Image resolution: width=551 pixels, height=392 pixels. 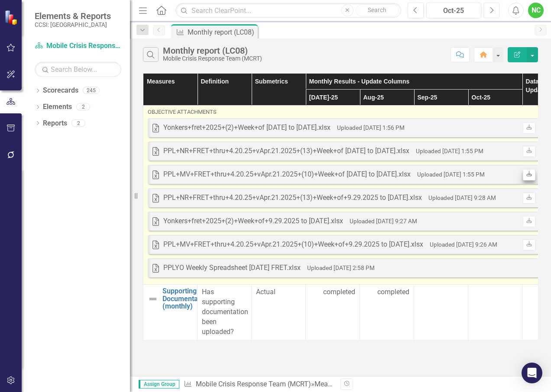 What do you see at coordinates (224, 312) in the screenshot?
I see `p: Has supporting documentation been uploaded?` at bounding box center [224, 312].